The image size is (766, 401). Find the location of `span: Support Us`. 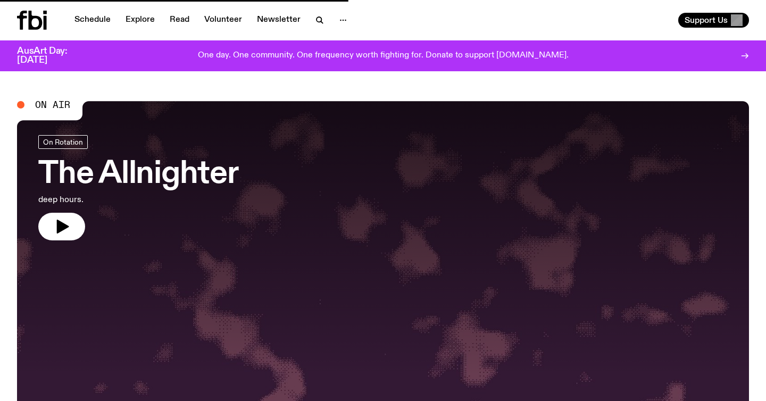

span: Support Us is located at coordinates (706, 20).